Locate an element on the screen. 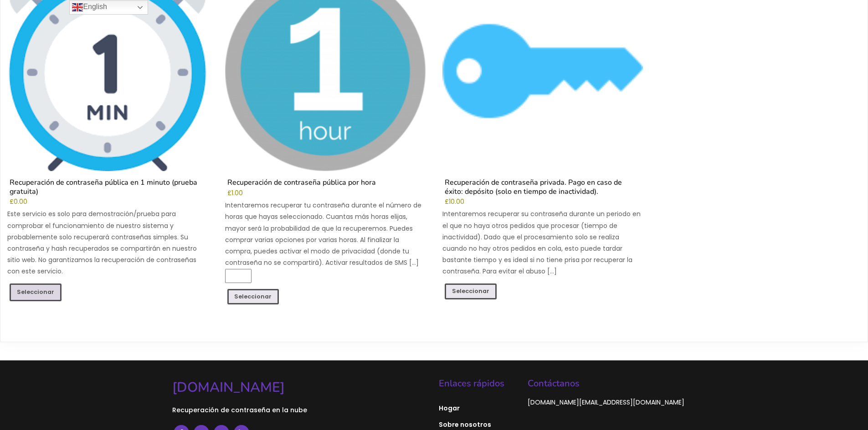 Image resolution: width=868 pixels, height=430 pixels. input: Cantidad de producto is located at coordinates (238, 276).